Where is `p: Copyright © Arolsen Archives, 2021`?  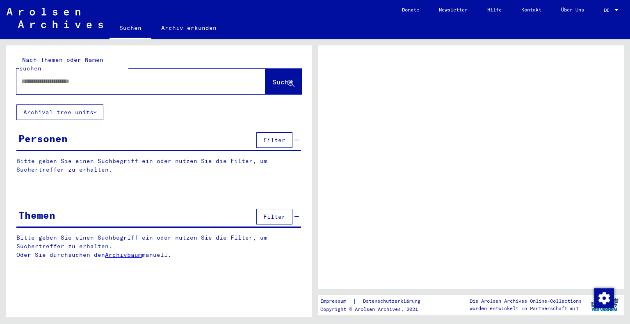
p: Copyright © Arolsen Archives, 2021 is located at coordinates (375, 310).